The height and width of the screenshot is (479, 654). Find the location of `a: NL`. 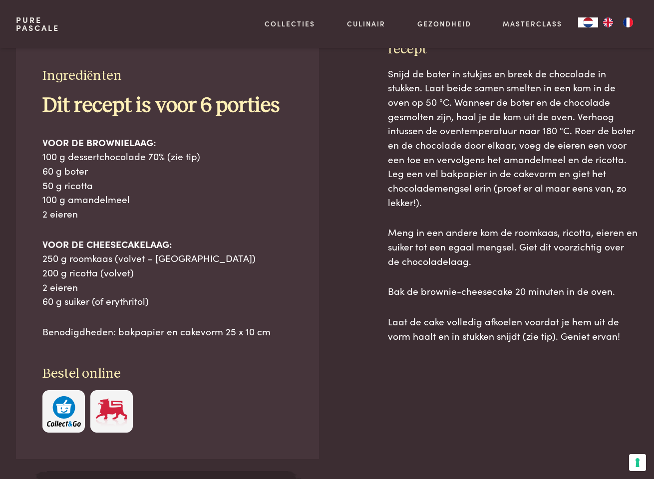

a: NL is located at coordinates (588, 22).